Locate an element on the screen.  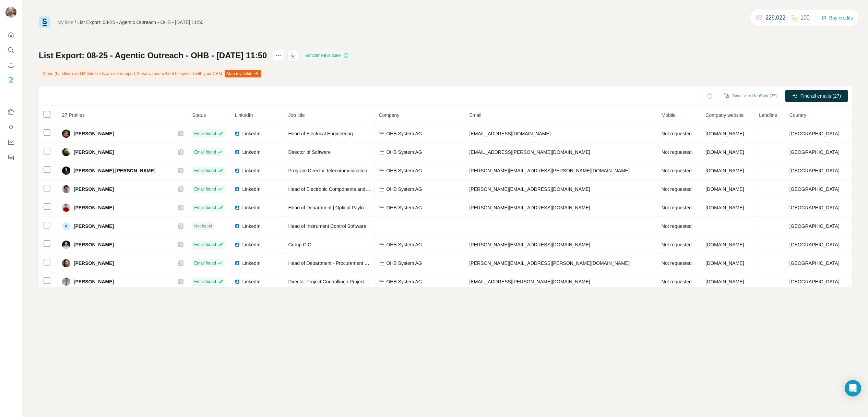
span: Find all emails (27) is located at coordinates (821, 96).